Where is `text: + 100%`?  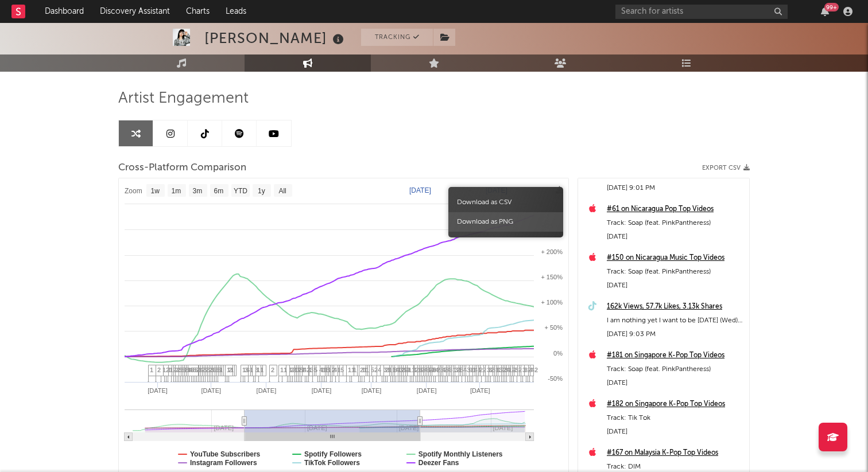 text: + 100% is located at coordinates (552, 303).